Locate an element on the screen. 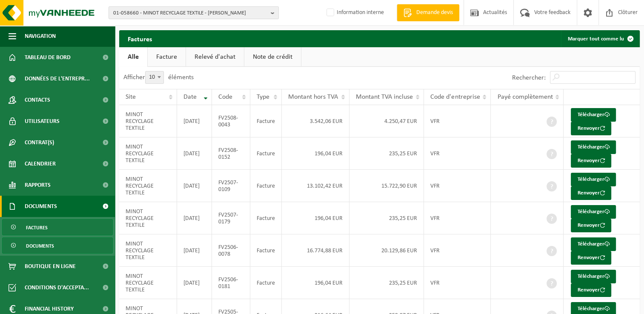 This screenshot has width=644, height=314. span: Type is located at coordinates (263, 97).